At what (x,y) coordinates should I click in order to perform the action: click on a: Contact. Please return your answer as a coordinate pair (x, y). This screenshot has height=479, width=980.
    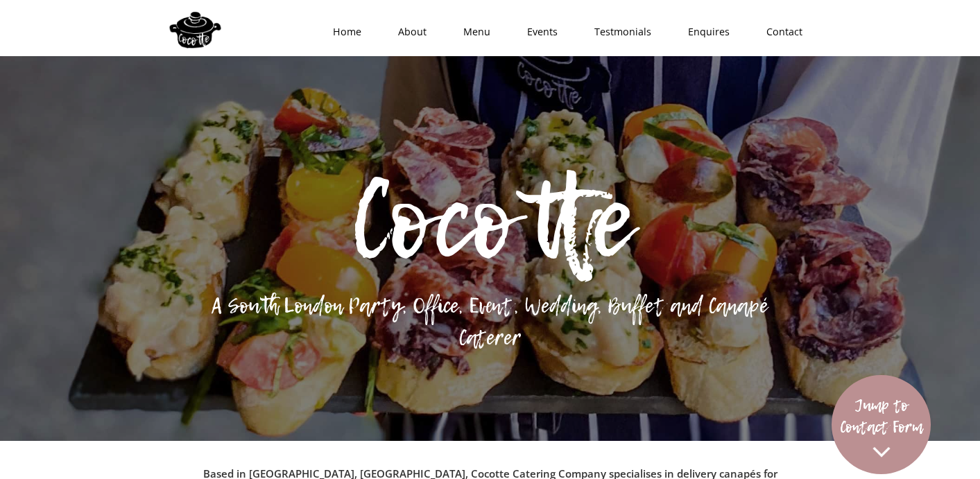
    Looking at the image, I should click on (780, 32).